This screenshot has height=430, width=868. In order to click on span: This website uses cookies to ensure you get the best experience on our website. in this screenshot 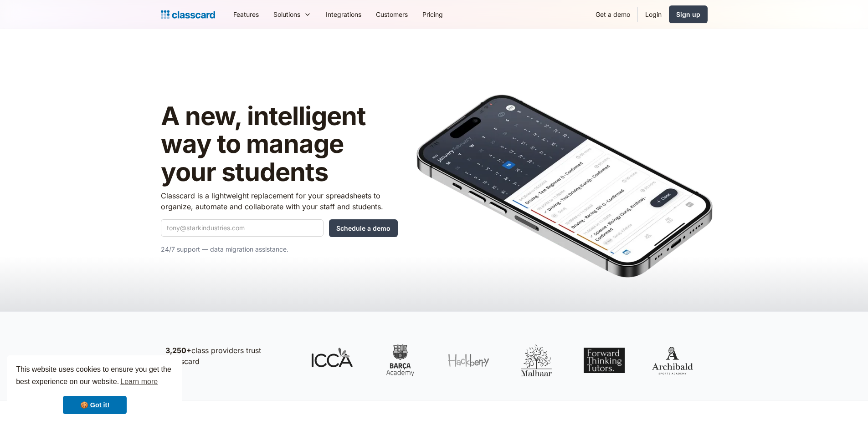, I will do `click(95, 377)`.